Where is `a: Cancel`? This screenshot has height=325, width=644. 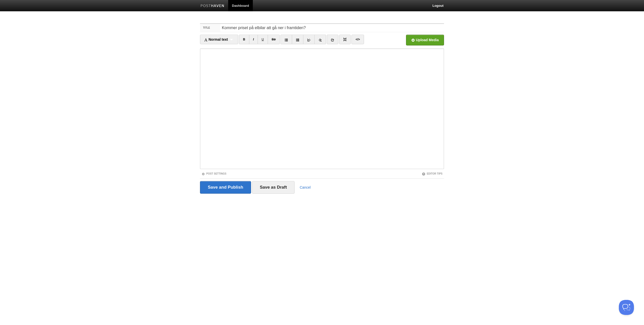
a: Cancel is located at coordinates (305, 188).